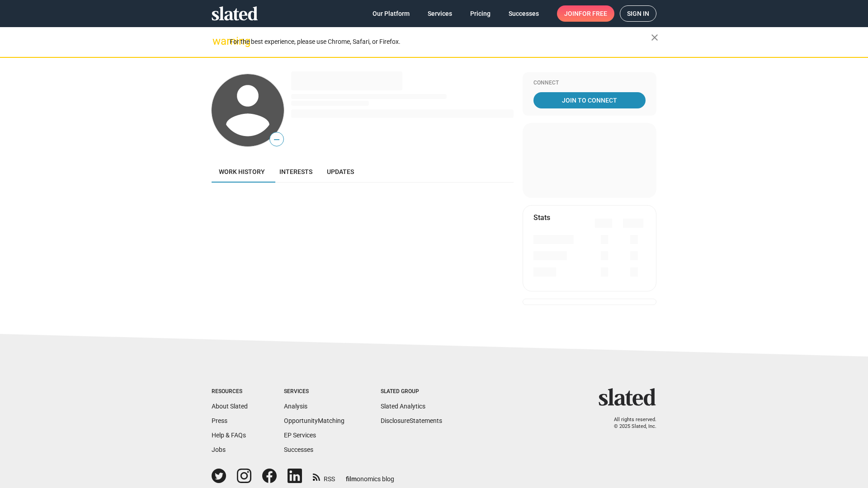  Describe the element at coordinates (324, 477) in the screenshot. I see `a: RSS` at that location.